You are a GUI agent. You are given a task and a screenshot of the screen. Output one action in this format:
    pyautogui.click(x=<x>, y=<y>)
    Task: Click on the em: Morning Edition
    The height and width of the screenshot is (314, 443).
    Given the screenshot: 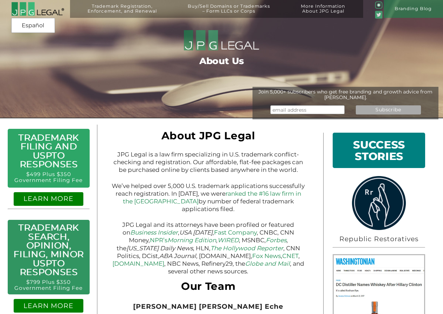 What is the action you would take?
    pyautogui.click(x=191, y=240)
    